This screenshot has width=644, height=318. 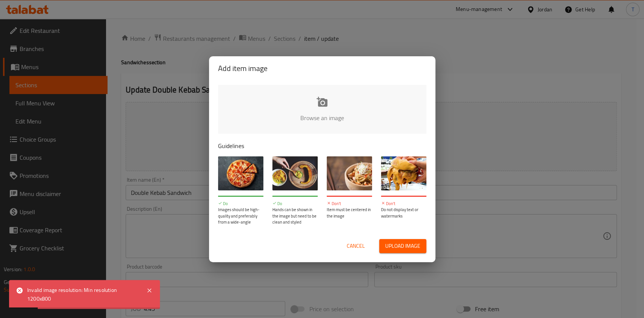 What do you see at coordinates (404, 213) in the screenshot?
I see `p: Do not display text or watermarks` at bounding box center [404, 213].